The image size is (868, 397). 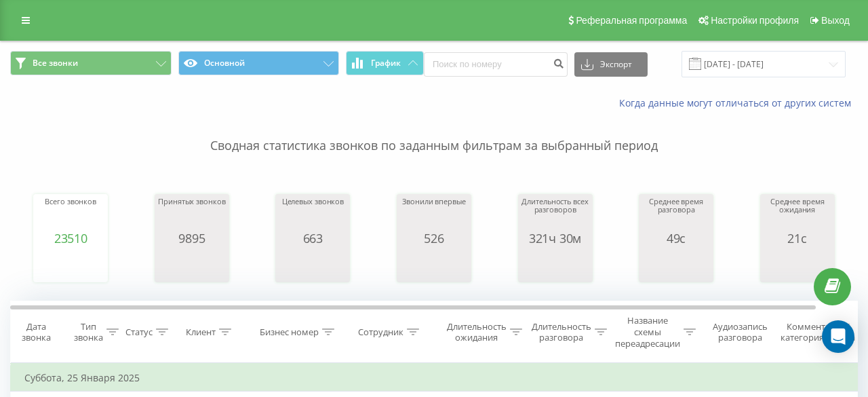 I want to click on div: Тип звонка, so click(x=88, y=333).